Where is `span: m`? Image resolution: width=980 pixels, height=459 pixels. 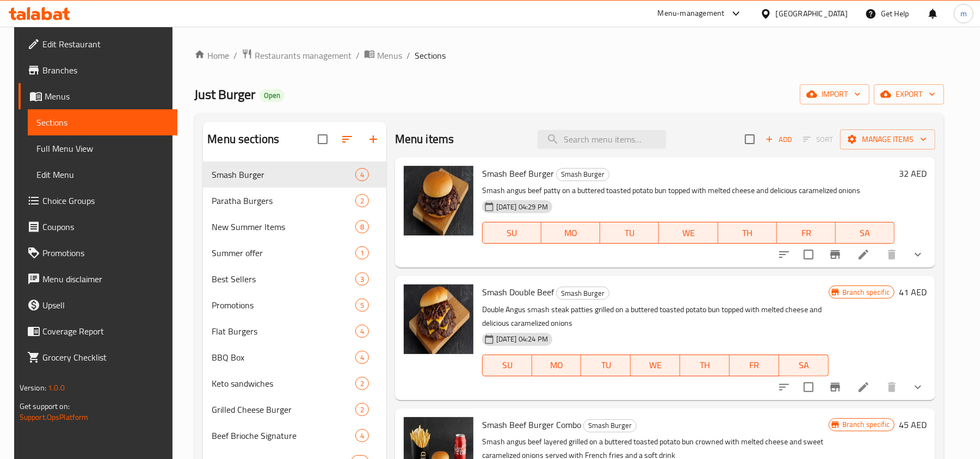 span: m is located at coordinates (964, 14).